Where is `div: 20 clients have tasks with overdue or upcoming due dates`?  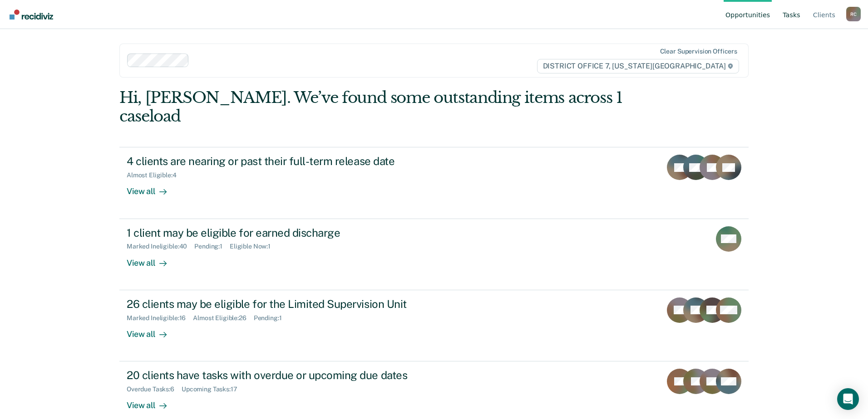
div: 20 clients have tasks with overdue or upcoming due dates is located at coordinates (286, 376).